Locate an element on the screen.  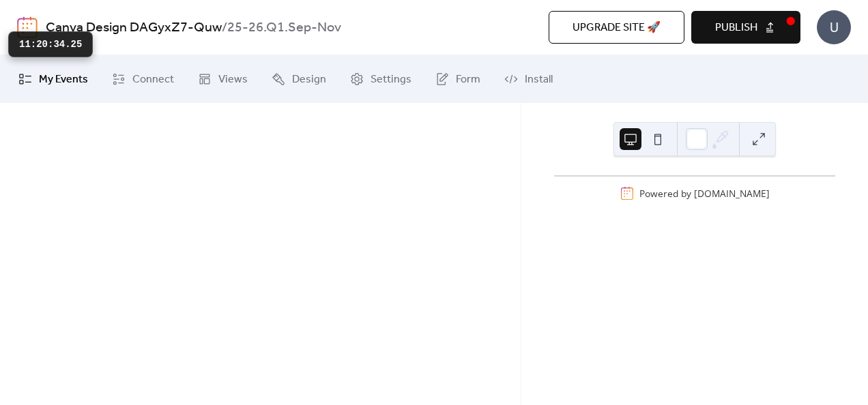
span: Views is located at coordinates (233, 80).